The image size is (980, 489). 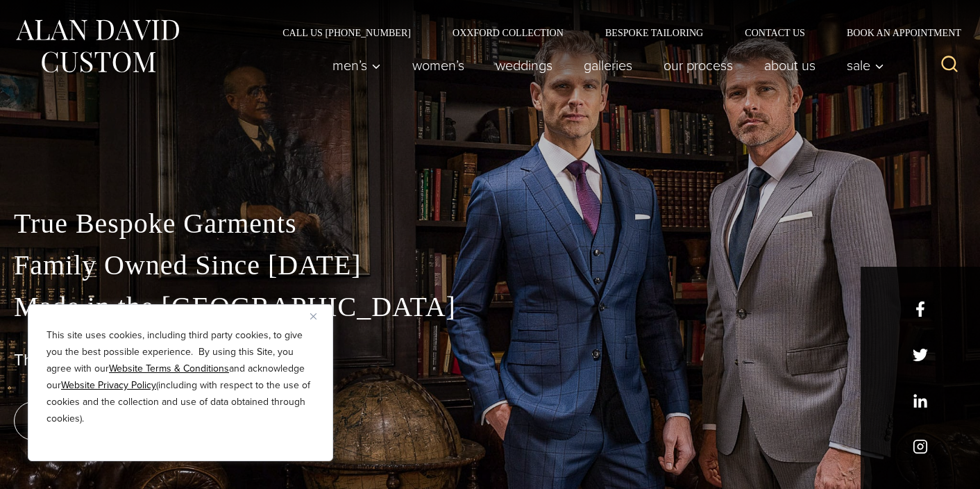 What do you see at coordinates (180, 377) in the screenshot?
I see `p: This site uses cookies, including third party cookies, to give you the best possible experience. ...` at bounding box center [180, 377].